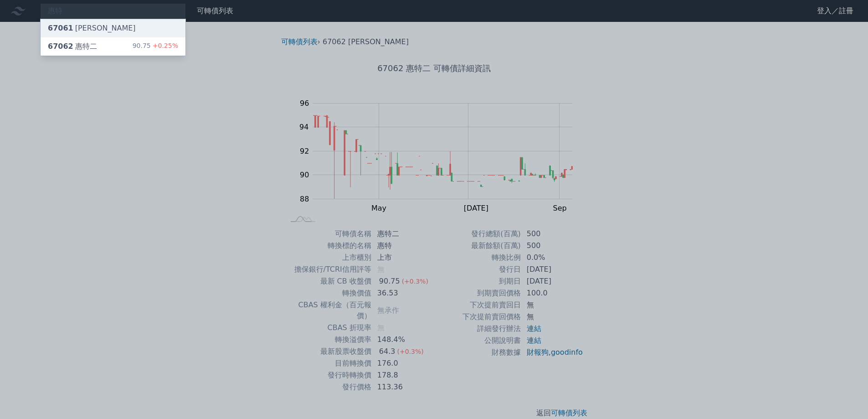  Describe the element at coordinates (61, 28) in the screenshot. I see `span: 67061` at that location.